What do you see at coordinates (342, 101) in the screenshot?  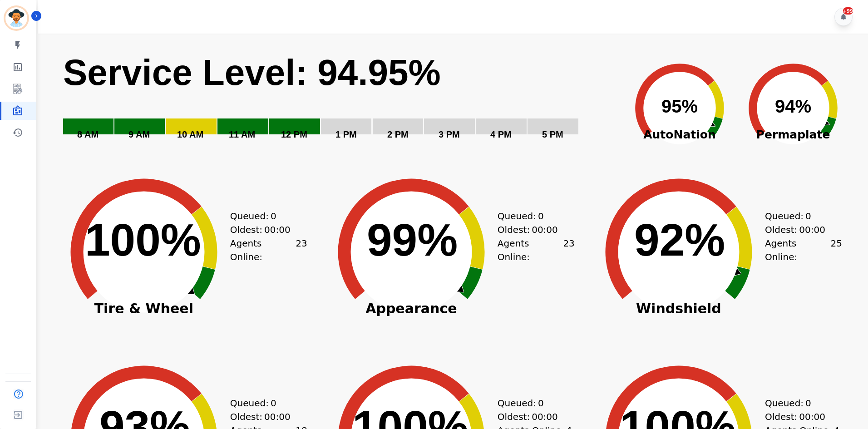 I see `svg: Service Level: 0%` at bounding box center [342, 101].